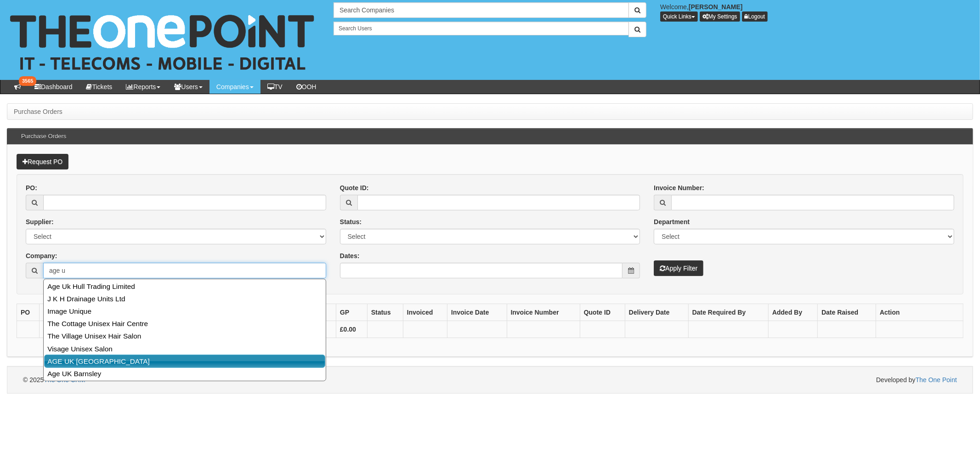 The height and width of the screenshot is (457, 980). What do you see at coordinates (54, 380) in the screenshot?
I see `span: © 2025` at bounding box center [54, 380].